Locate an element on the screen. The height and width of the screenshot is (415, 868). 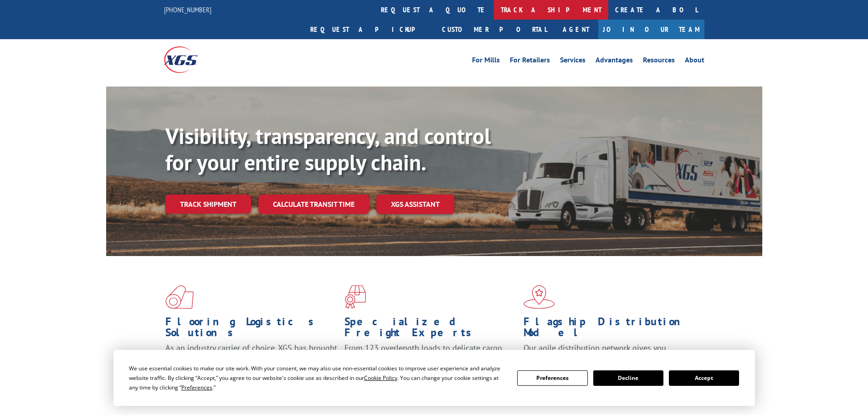
button: Preferences is located at coordinates (552, 378).